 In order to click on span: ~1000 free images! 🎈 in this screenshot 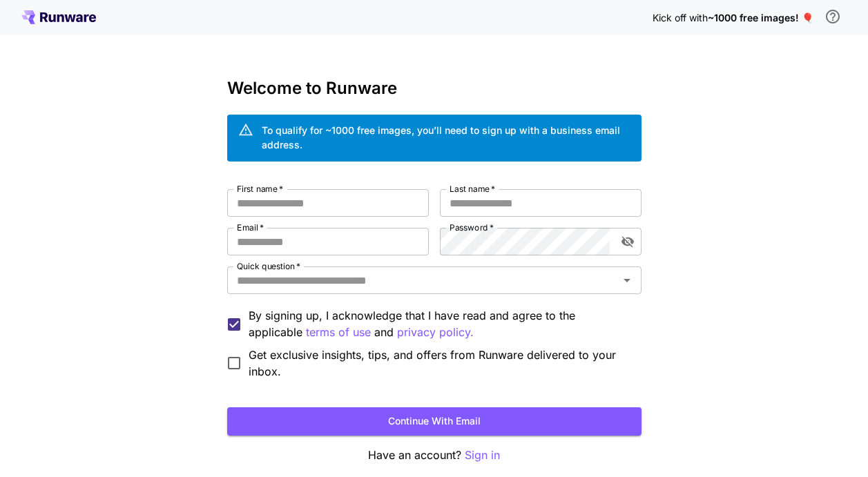, I will do `click(760, 17)`.